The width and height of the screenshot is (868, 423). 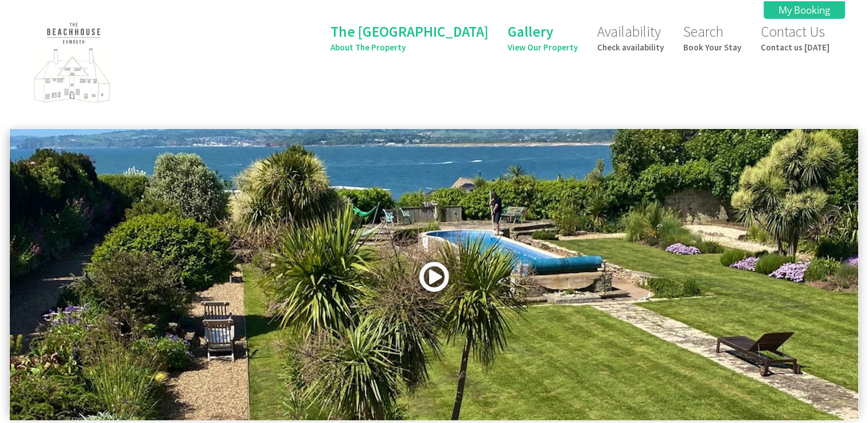 I want to click on small: About The Property, so click(x=409, y=47).